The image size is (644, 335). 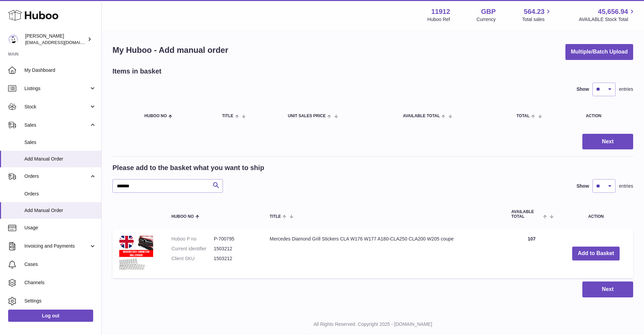 I want to click on span: Settings, so click(x=60, y=301).